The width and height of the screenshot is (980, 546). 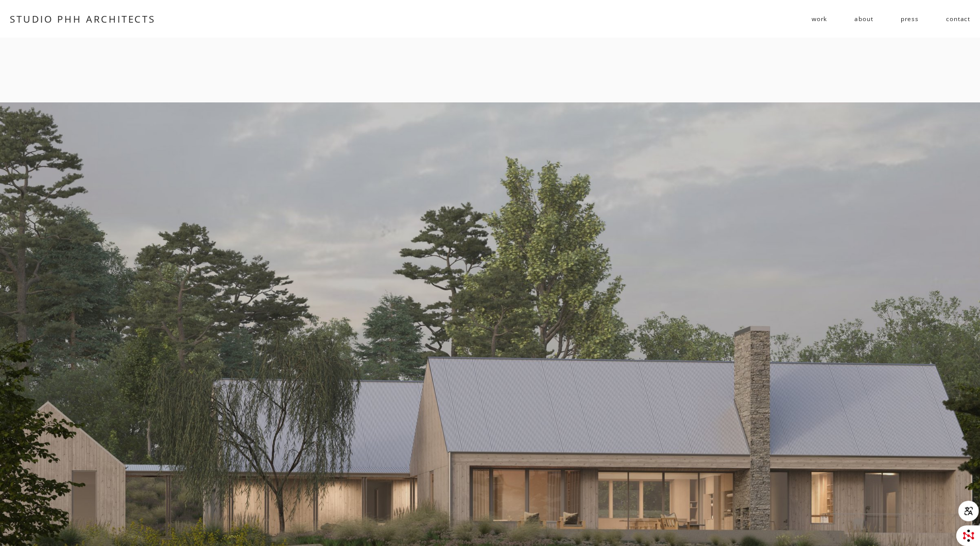 What do you see at coordinates (864, 19) in the screenshot?
I see `a: about` at bounding box center [864, 19].